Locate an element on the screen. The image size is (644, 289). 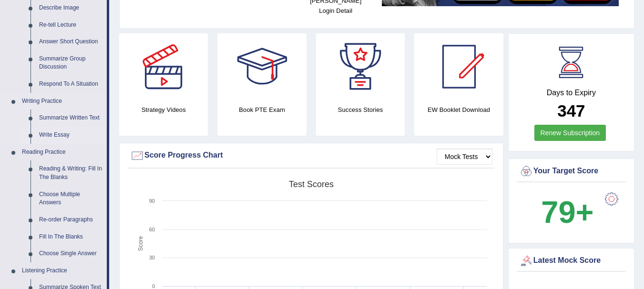
a: Respond To A Situation is located at coordinates (71, 84).